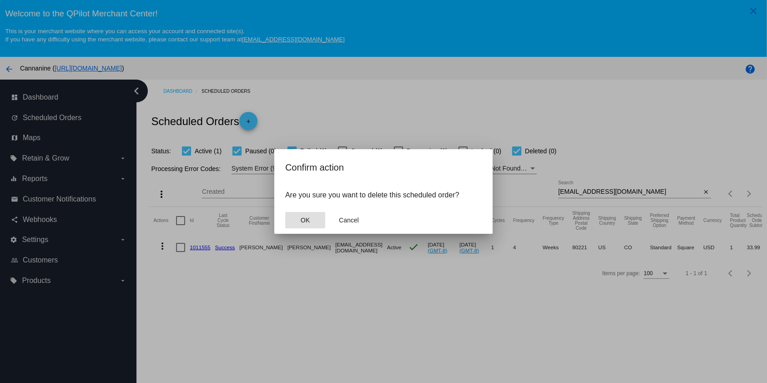  Describe the element at coordinates (349, 220) in the screenshot. I see `span: Cancel` at that location.